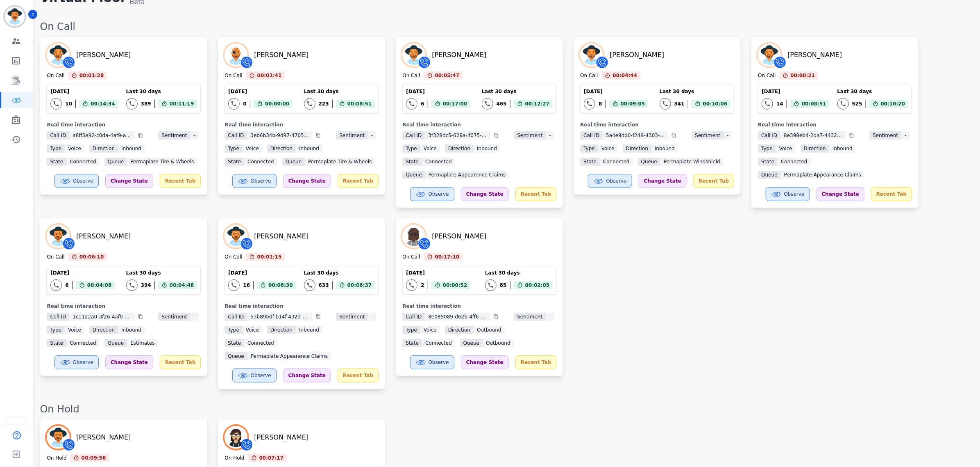 Image resolution: width=980 pixels, height=467 pixels. What do you see at coordinates (162, 162) in the screenshot?
I see `span: Permaplate Tire & Wheels` at bounding box center [162, 162].